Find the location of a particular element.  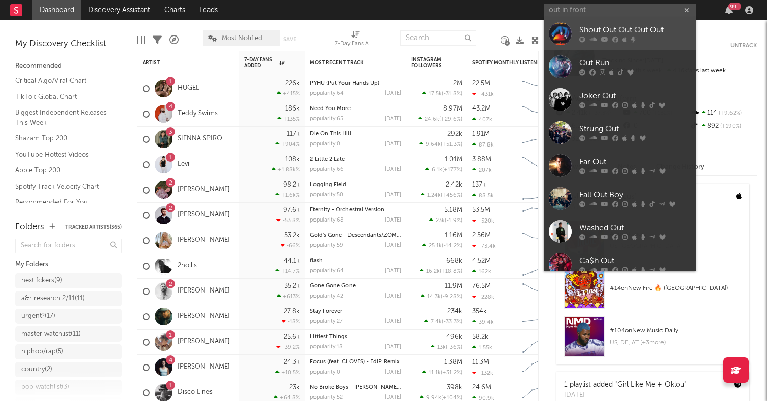

span: -14.2 % is located at coordinates (452, 246).